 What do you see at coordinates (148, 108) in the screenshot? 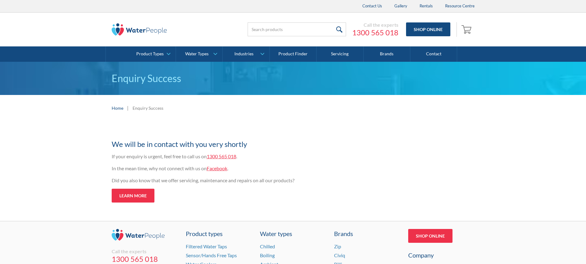
I see `div: Enquiry Success` at bounding box center [148, 108].